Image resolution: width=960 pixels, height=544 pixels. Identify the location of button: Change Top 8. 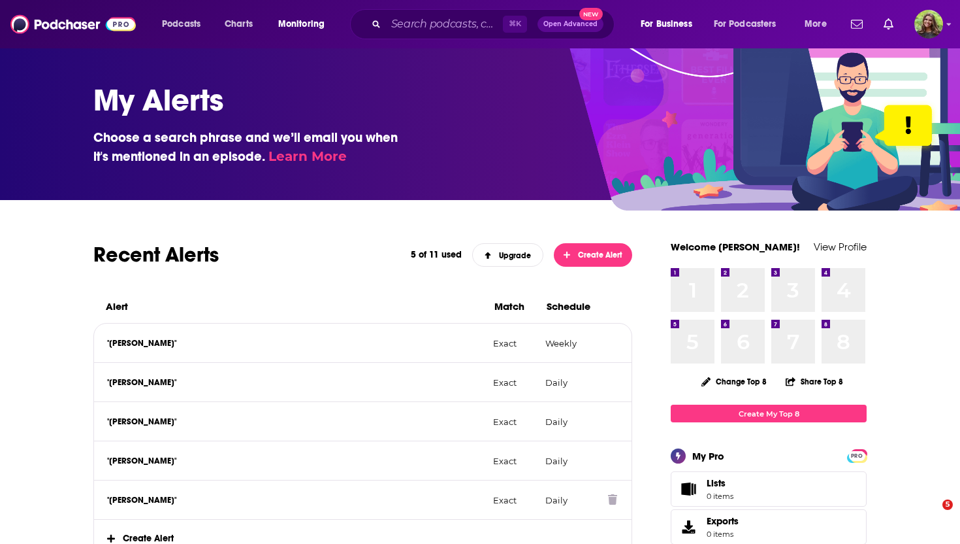
(734, 381).